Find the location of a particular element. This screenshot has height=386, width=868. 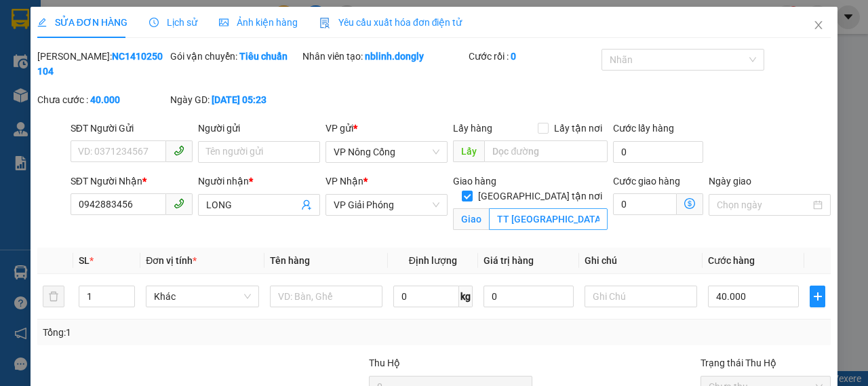

span: Giá trị hàng is located at coordinates (508, 261).